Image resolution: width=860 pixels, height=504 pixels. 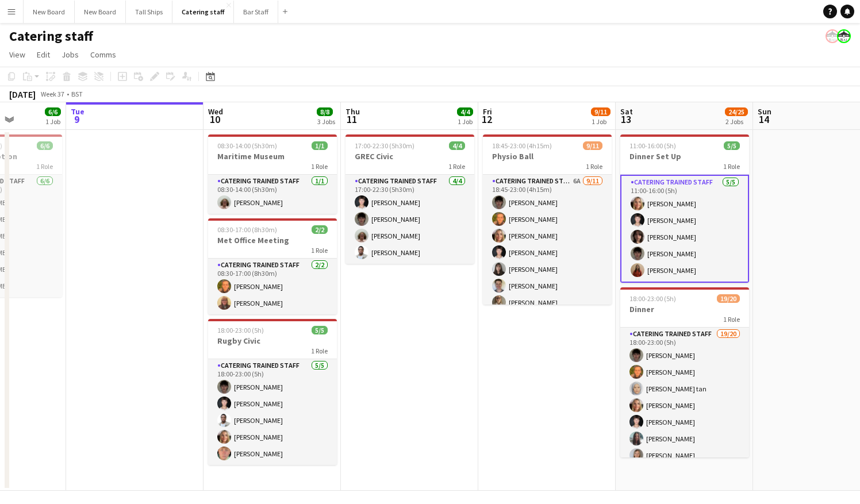 I want to click on span: 9, so click(x=77, y=119).